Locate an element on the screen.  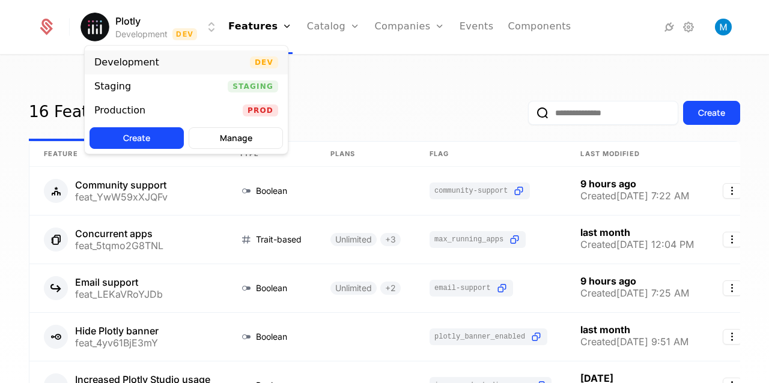
span: Dev is located at coordinates (264, 62).